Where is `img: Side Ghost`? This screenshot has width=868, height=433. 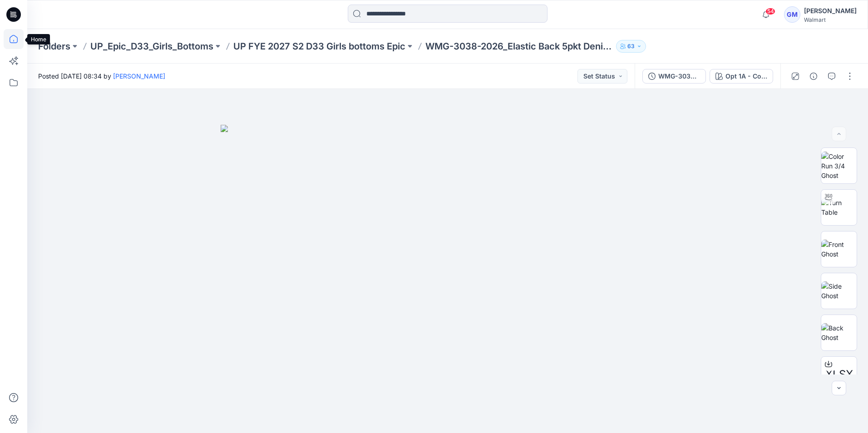
img: Side Ghost is located at coordinates (839, 291).